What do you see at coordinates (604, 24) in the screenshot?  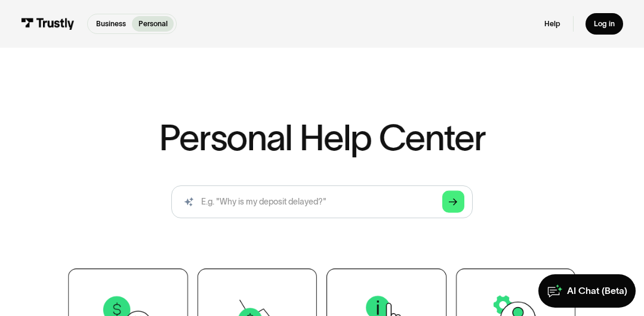 I see `a: Log in` at bounding box center [604, 24].